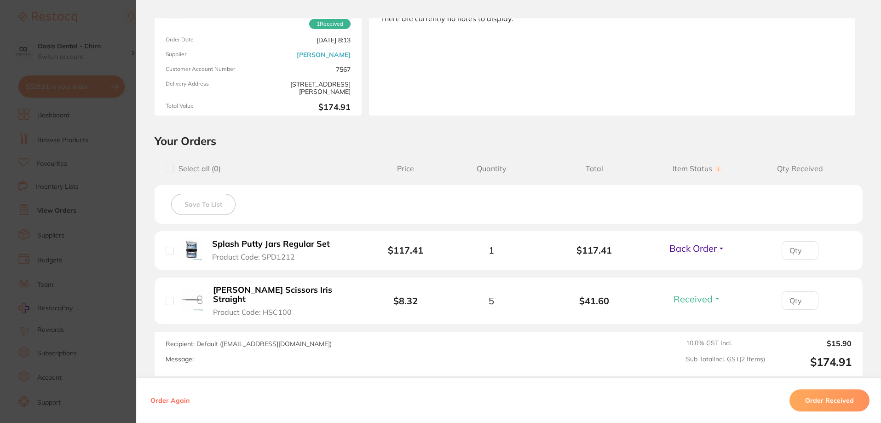 The image size is (881, 423). Describe the element at coordinates (697, 299) in the screenshot. I see `button: Received` at that location.